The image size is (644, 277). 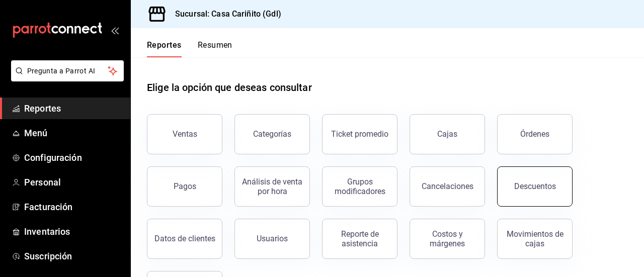 What do you see at coordinates (272, 134) in the screenshot?
I see `button: Categorías` at bounding box center [272, 134].